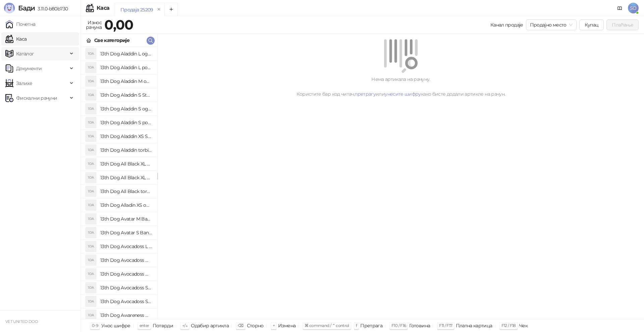 Image resolution: width=644 pixels, height=332 pixels. I want to click on span: Бади, so click(27, 8).